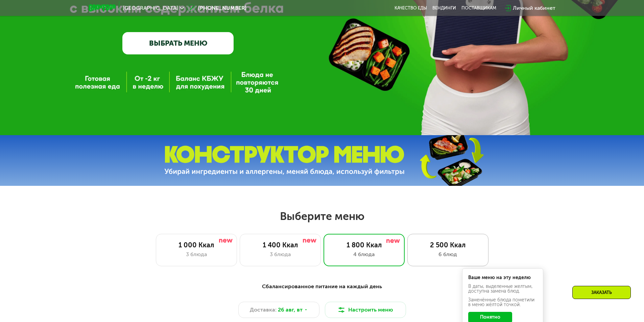  What do you see at coordinates (364, 255) in the screenshot?
I see `div: 4 блюда` at bounding box center [364, 255].